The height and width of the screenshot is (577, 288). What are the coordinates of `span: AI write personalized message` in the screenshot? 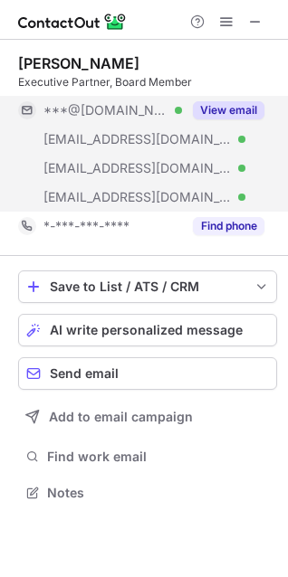 It's located at (146, 330).